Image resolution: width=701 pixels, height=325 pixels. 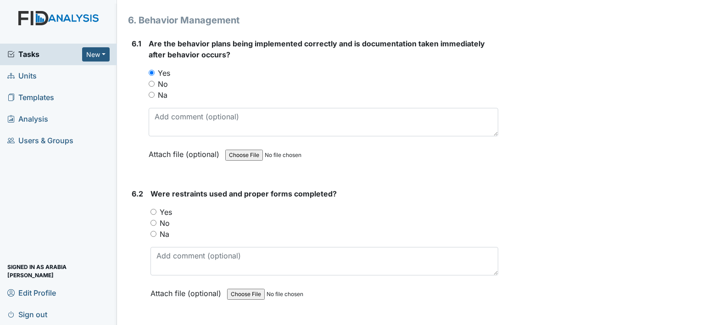 I want to click on a: Tasks, so click(x=45, y=54).